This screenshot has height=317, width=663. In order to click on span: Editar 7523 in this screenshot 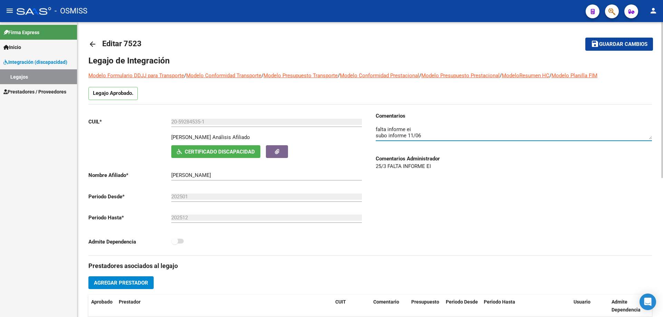, I will do `click(122, 43)`.